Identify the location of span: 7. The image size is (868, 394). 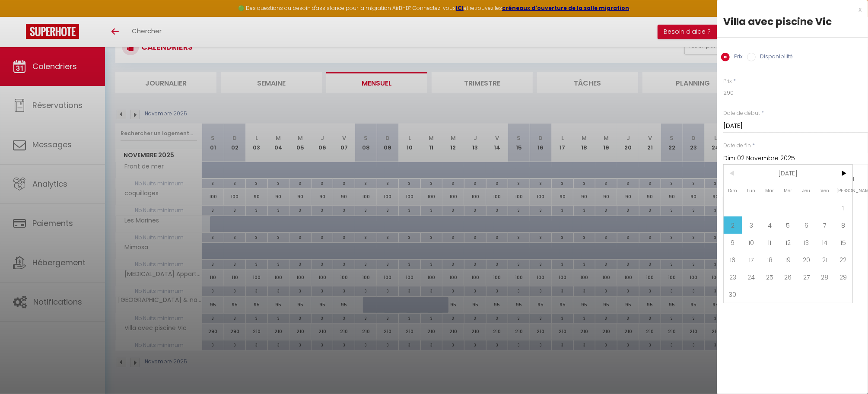
(825, 225).